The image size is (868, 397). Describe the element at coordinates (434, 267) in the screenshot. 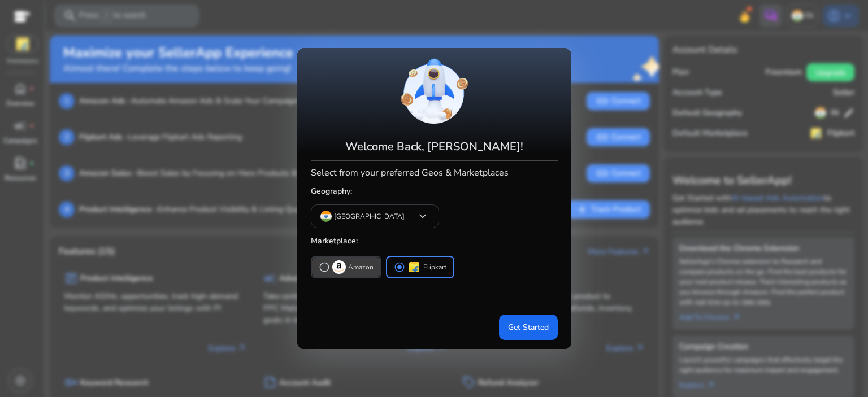

I see `p: Flipkart` at that location.